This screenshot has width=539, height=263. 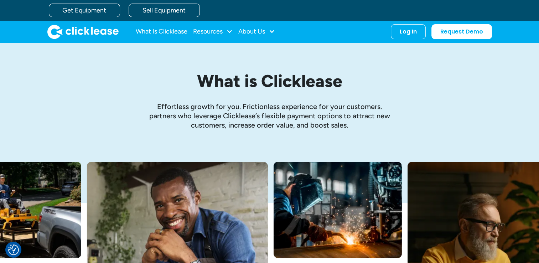 I want to click on div: Resources, so click(x=213, y=32).